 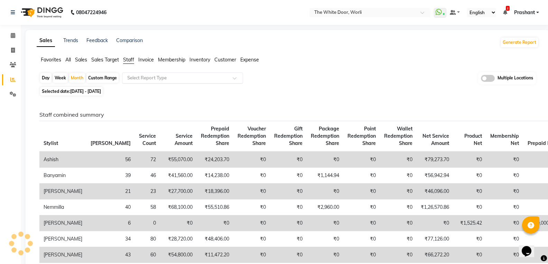 What do you see at coordinates (46, 41) in the screenshot?
I see `a: Sales` at bounding box center [46, 41].